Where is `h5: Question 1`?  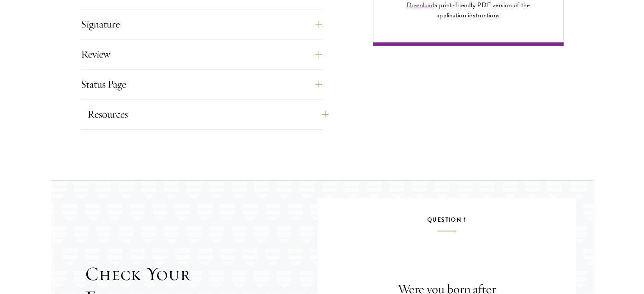
h5: Question 1 is located at coordinates (447, 223).